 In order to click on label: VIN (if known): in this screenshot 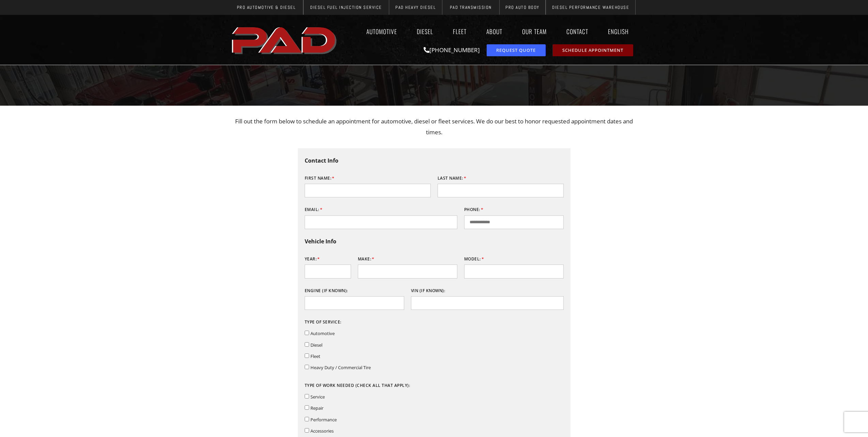, I will do `click(428, 291)`.